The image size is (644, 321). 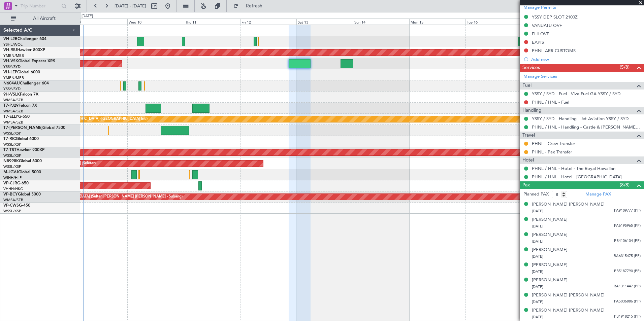 What do you see at coordinates (25, 39) in the screenshot?
I see `a: VH-L2BChallenger 604` at bounding box center [25, 39].